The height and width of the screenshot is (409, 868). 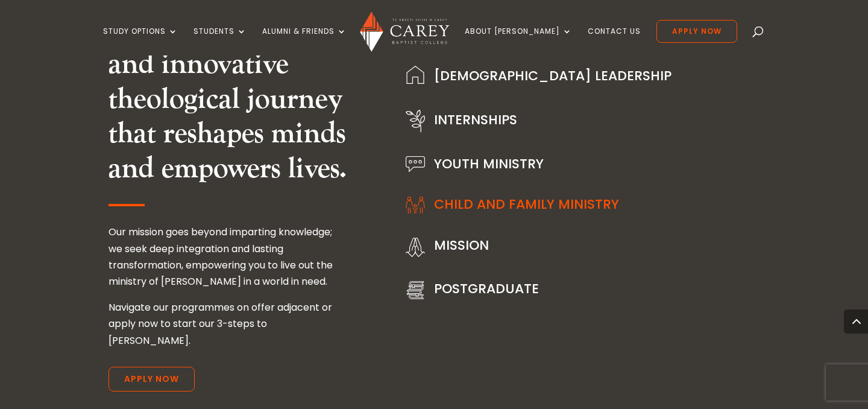 I want to click on img: Building, so click(x=415, y=75).